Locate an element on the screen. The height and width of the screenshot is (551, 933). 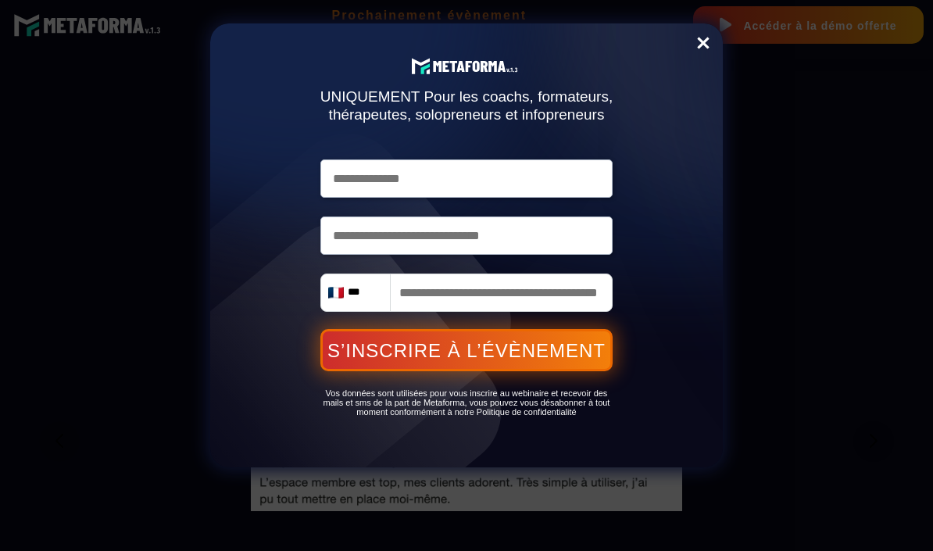
a: Close is located at coordinates (703, 45).